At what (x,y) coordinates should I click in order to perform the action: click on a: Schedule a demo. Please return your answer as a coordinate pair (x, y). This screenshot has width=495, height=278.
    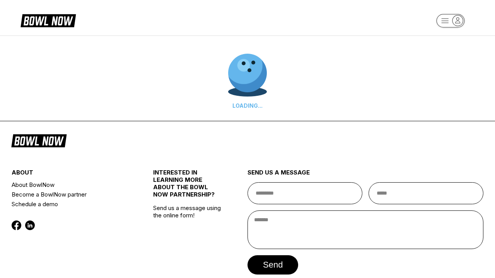
    Looking at the image, I should click on (70, 204).